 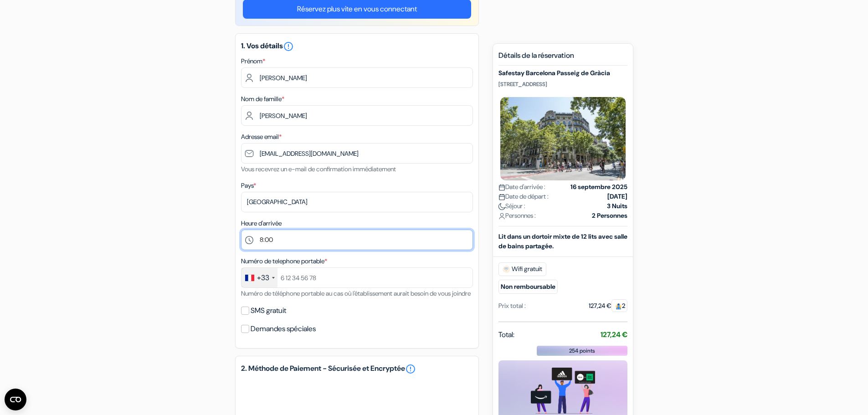 What do you see at coordinates (528, 286) in the screenshot?
I see `small: Non remboursable` at bounding box center [528, 286].